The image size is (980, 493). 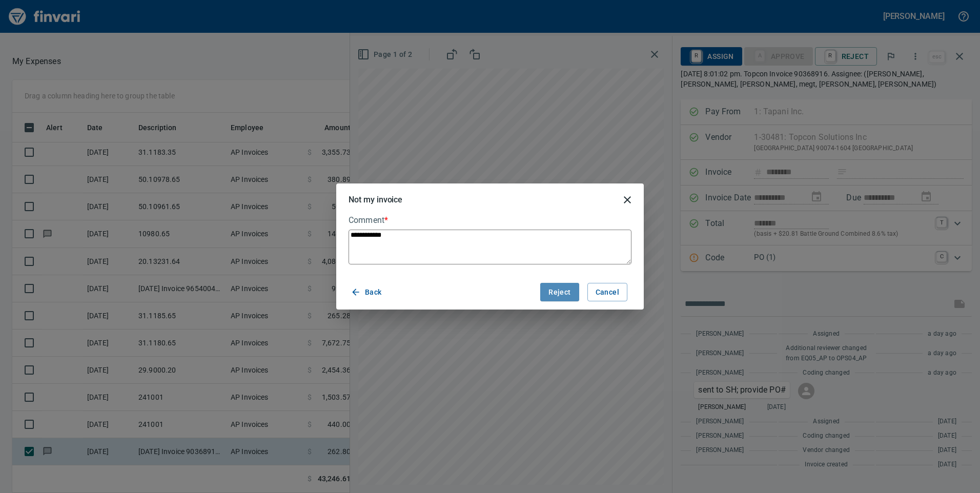 What do you see at coordinates (628, 199) in the screenshot?
I see `button: close` at bounding box center [628, 199].